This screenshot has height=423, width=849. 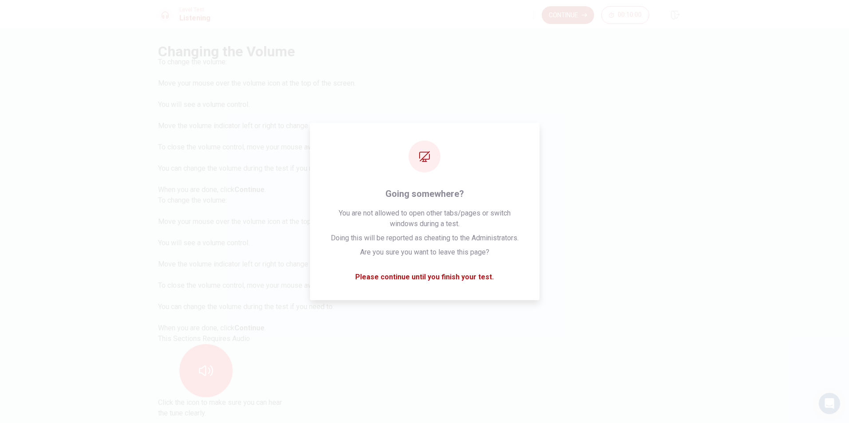 What do you see at coordinates (568, 15) in the screenshot?
I see `button: Continue` at bounding box center [568, 15].